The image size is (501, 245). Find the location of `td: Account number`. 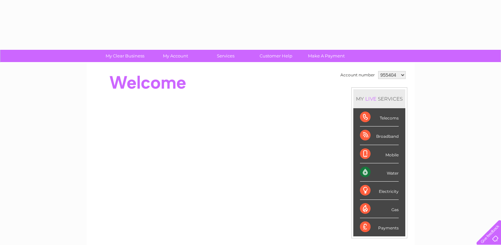

td: Account number is located at coordinates (358, 75).